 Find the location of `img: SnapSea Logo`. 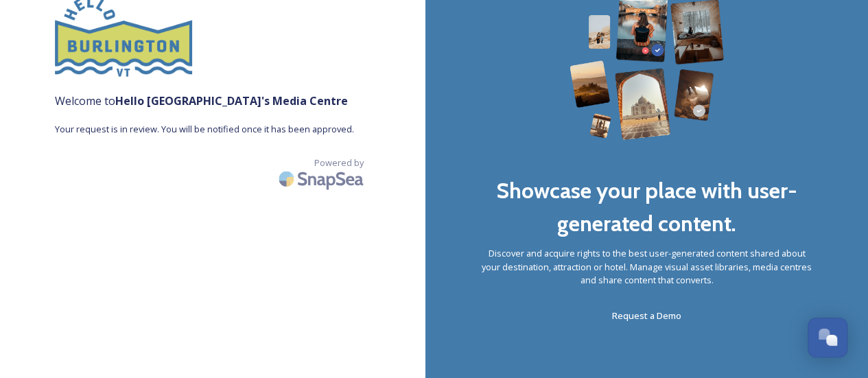

img: SnapSea Logo is located at coordinates (323, 179).